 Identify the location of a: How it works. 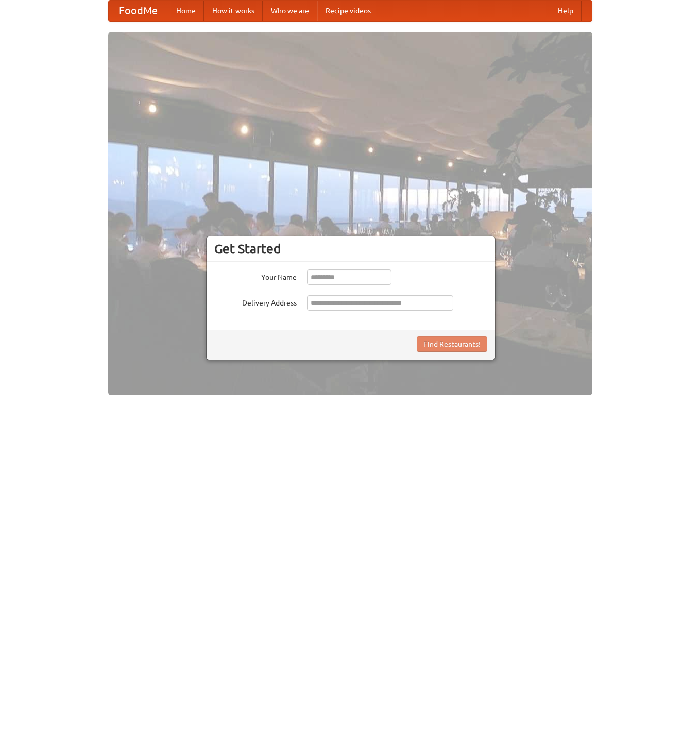
(233, 11).